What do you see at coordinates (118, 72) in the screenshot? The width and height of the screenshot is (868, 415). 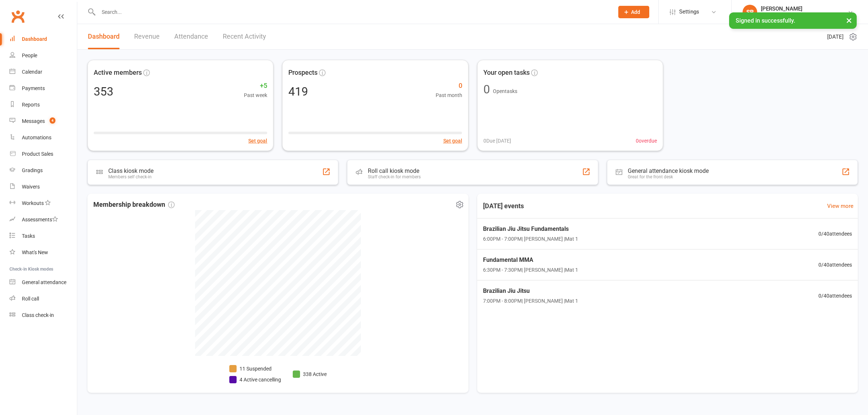 I see `span: Active members` at bounding box center [118, 72].